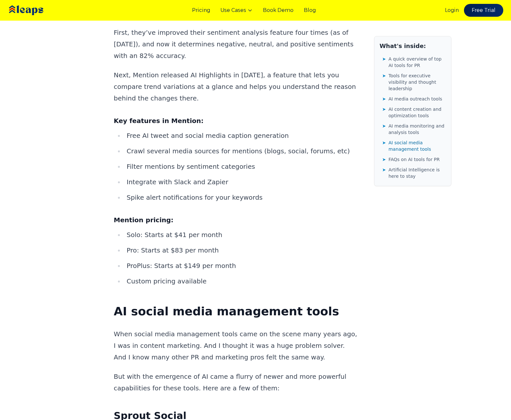 The height and width of the screenshot is (420, 511). What do you see at coordinates (278, 10) in the screenshot?
I see `a: Book Demo` at bounding box center [278, 10].